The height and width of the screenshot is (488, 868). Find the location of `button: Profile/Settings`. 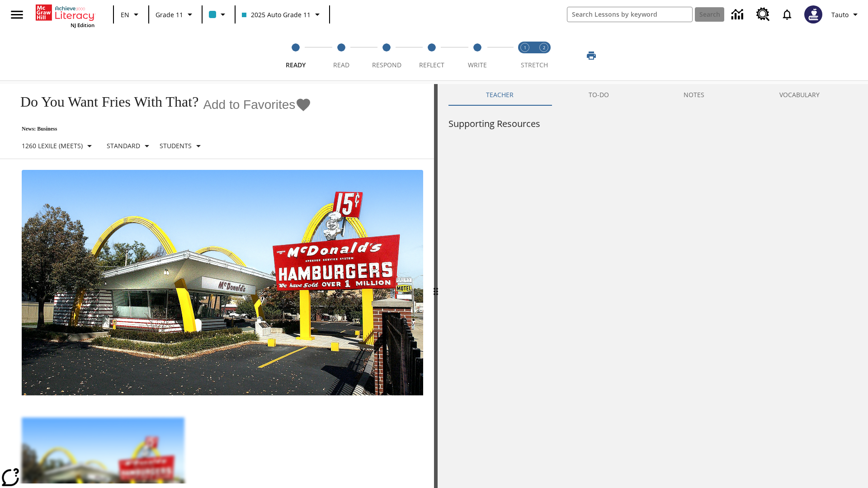

button: Profile/Settings is located at coordinates (845, 14).